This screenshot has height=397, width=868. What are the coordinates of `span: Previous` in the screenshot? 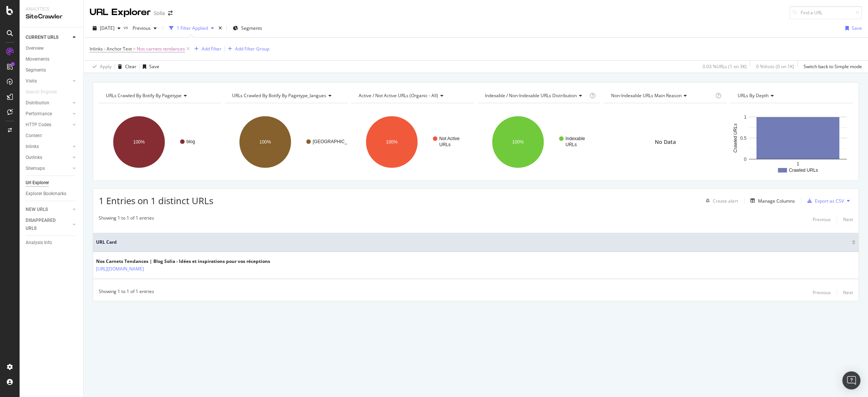 It's located at (140, 28).